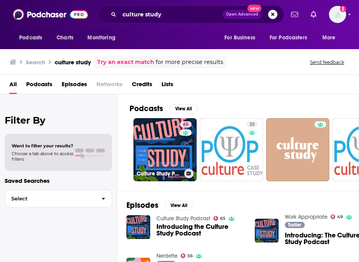 This screenshot has height=262, width=359. Describe the element at coordinates (142, 86) in the screenshot. I see `a: Credits` at that location.